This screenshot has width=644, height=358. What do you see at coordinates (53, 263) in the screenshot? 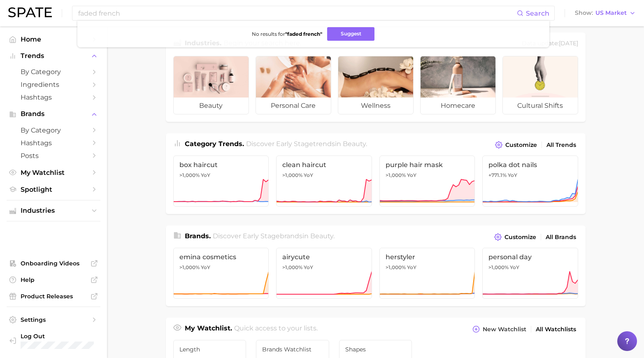
I see `span: Onboarding Videos` at bounding box center [53, 263].